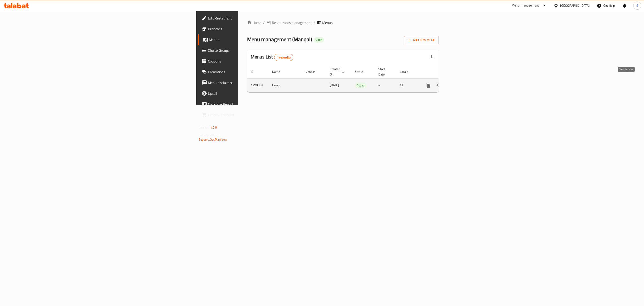 The height and width of the screenshot is (306, 644). Describe the element at coordinates (254, 18) in the screenshot. I see `span: Edit Restaurant` at that location.